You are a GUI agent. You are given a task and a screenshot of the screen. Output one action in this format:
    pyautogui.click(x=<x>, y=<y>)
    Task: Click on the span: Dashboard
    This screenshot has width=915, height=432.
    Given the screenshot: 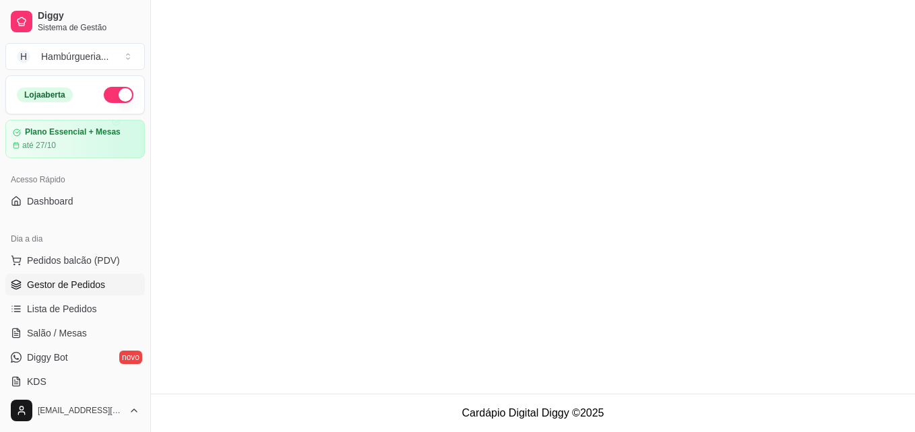 What is the action you would take?
    pyautogui.click(x=50, y=201)
    